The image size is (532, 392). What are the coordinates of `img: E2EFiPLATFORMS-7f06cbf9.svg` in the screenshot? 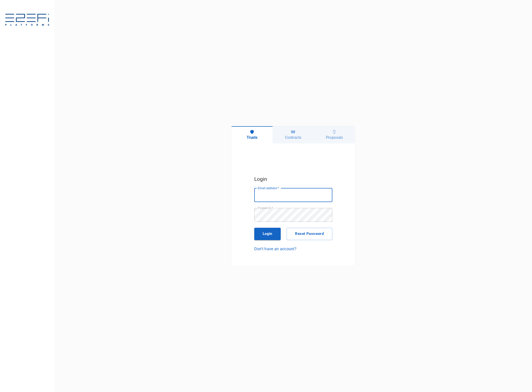 It's located at (27, 20).